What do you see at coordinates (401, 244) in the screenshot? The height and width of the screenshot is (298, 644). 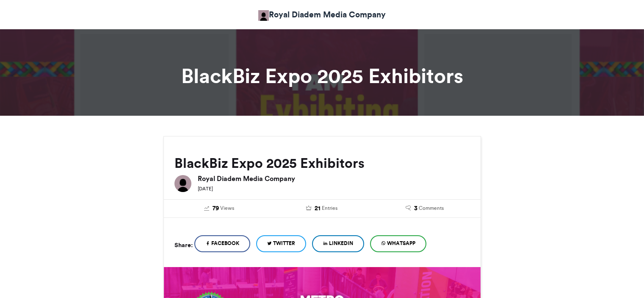 I see `span: WhatsApp` at bounding box center [401, 244].